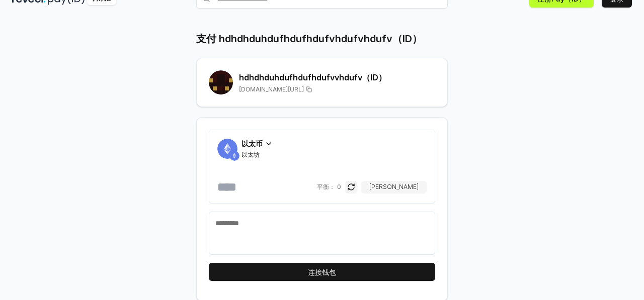 This screenshot has height=300, width=644. What do you see at coordinates (339, 187) in the screenshot?
I see `span: 0` at bounding box center [339, 187].